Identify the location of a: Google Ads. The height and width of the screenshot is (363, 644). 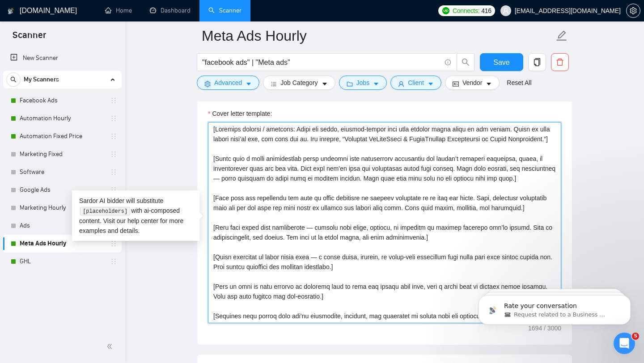
(62, 190).